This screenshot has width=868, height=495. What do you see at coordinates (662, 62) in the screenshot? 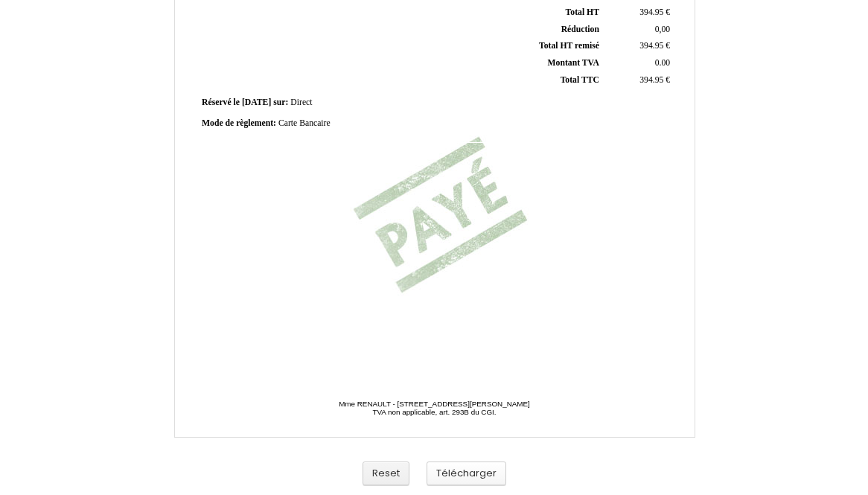
I see `span: 0.00` at bounding box center [662, 62].